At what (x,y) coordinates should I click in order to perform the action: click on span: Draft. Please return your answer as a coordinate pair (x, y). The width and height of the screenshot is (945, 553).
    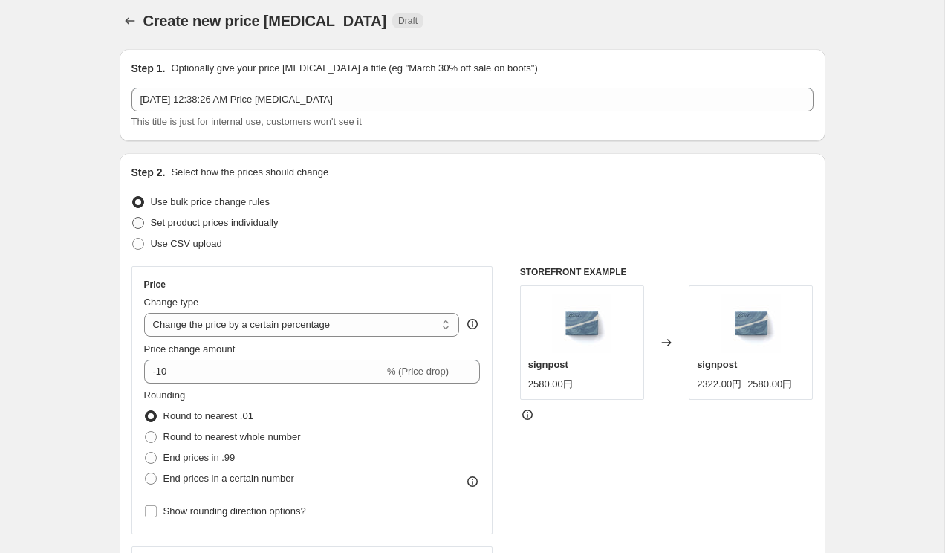
    Looking at the image, I should click on (408, 21).